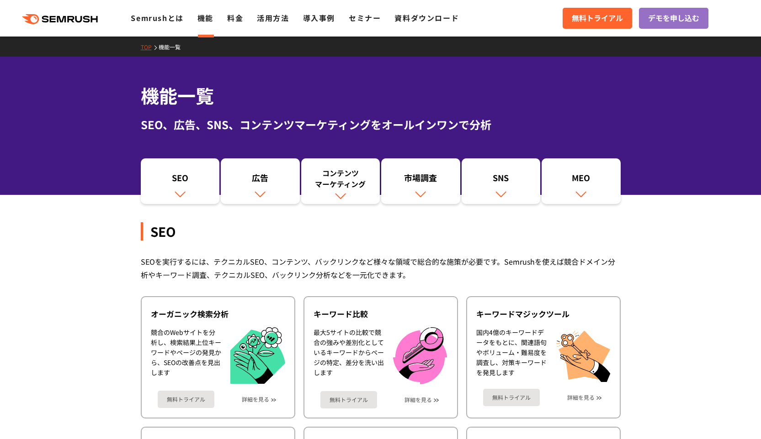  Describe the element at coordinates (581, 180) in the screenshot. I see `div: MEO` at that location.